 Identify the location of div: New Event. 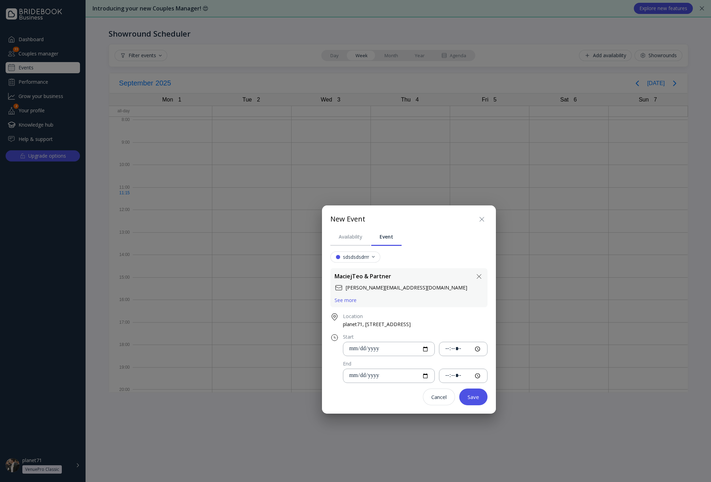
(348, 219).